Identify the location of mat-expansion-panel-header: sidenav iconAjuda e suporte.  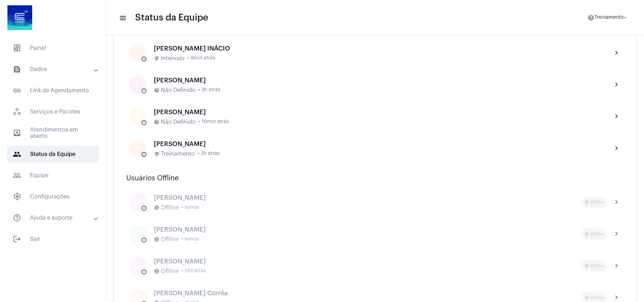
(55, 218).